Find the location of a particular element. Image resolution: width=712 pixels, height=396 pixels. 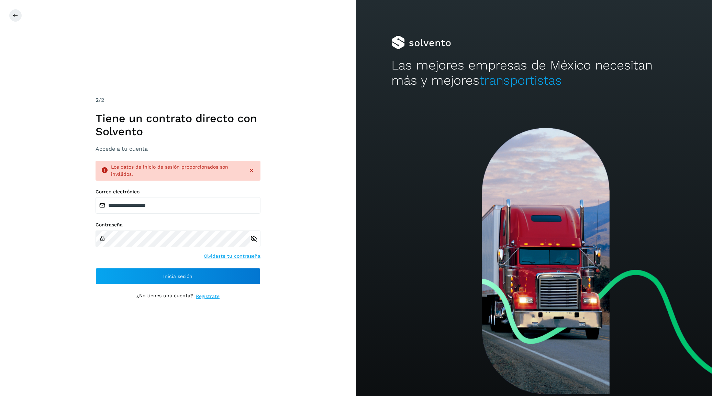

span: transportistas is located at coordinates (521, 80).